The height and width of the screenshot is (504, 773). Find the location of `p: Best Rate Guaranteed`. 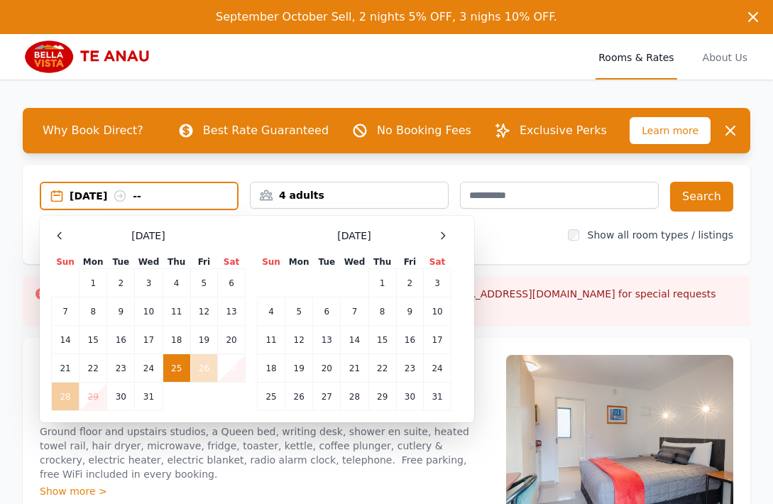

p: Best Rate Guaranteed is located at coordinates (265, 131).